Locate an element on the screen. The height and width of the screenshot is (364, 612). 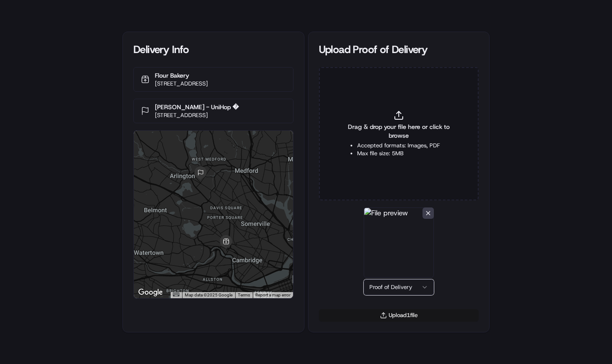
img: File preview is located at coordinates (399, 242).